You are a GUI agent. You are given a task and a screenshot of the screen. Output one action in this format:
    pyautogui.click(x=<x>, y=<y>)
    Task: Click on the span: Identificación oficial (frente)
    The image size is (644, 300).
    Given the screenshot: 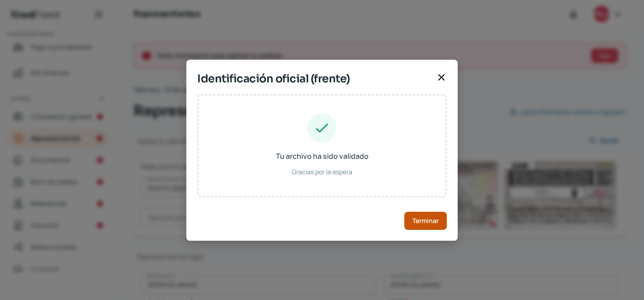 What is the action you would take?
    pyautogui.click(x=315, y=79)
    